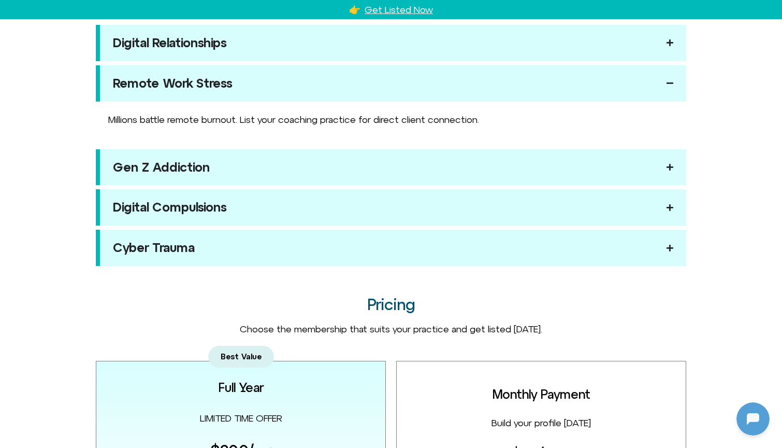  I want to click on span: Best Value, so click(241, 357).